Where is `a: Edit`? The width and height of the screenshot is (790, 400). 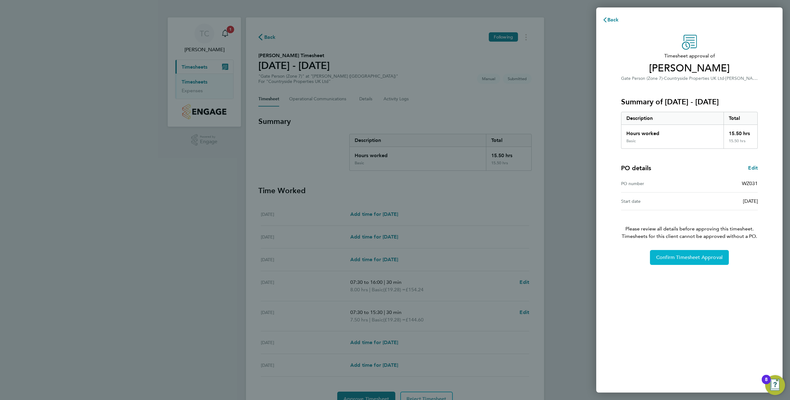 a: Edit is located at coordinates (753, 168).